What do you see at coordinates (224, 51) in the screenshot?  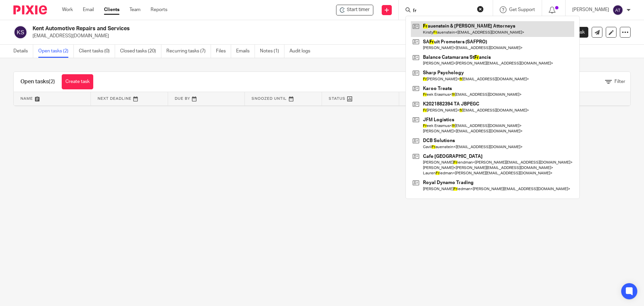 I see `a: Files` at bounding box center [224, 51].